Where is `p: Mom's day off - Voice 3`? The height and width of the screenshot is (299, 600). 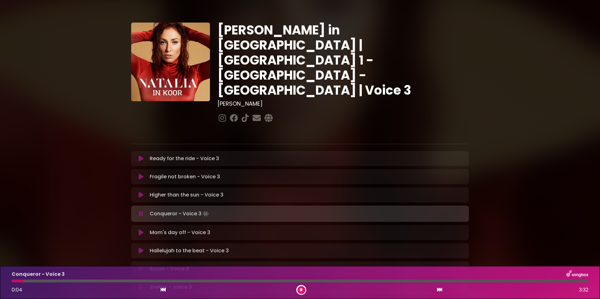
p: Mom's day off - Voice 3 is located at coordinates (180, 233).